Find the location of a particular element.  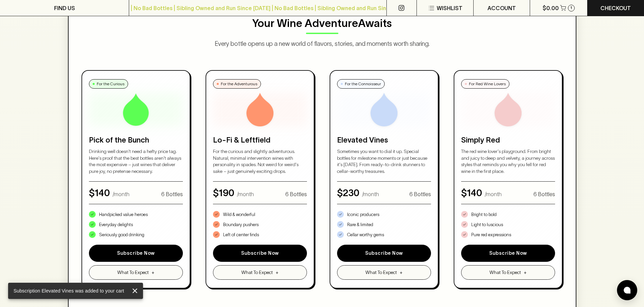

p: For the curious and slightly adventurous. Natural, minimal intervention wines with personality in... is located at coordinates (260, 162).